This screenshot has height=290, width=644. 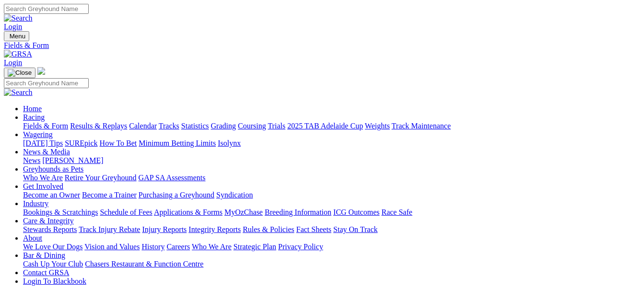 What do you see at coordinates (223, 126) in the screenshot?
I see `a: Grading` at bounding box center [223, 126].